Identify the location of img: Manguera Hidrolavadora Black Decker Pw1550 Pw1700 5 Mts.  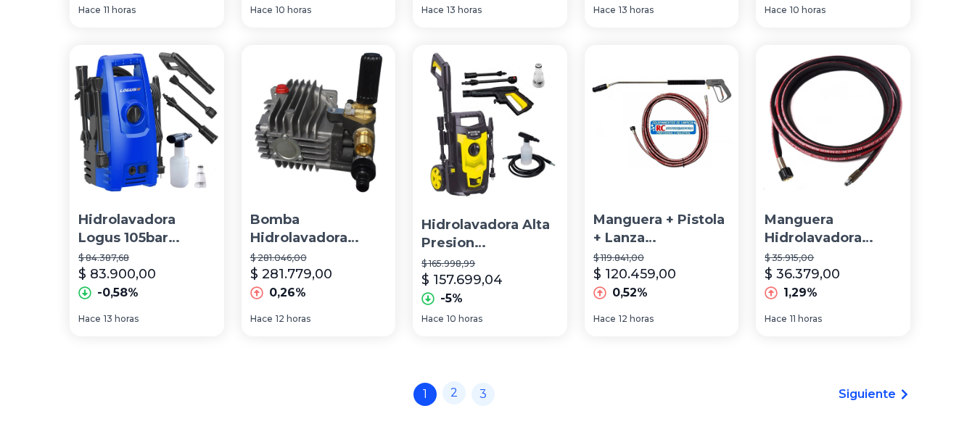
(833, 122).